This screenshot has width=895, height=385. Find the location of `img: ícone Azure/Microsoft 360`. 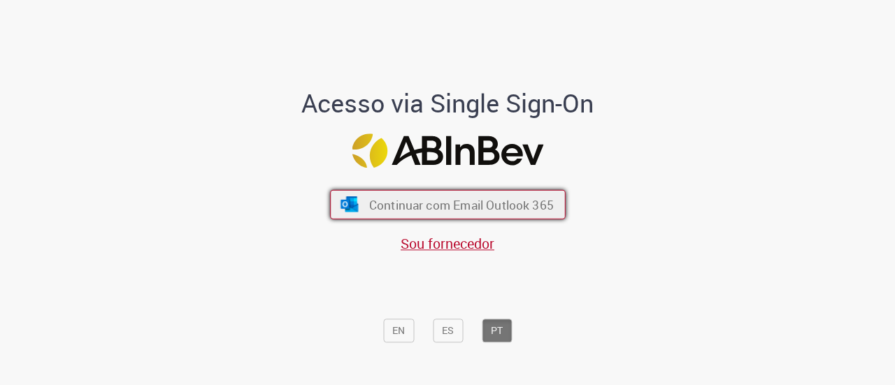

img: ícone Azure/Microsoft 360 is located at coordinates (349, 205).